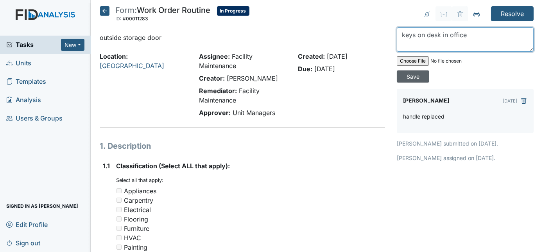 The width and height of the screenshot is (543, 252). I want to click on div: Appliances, so click(140, 191).